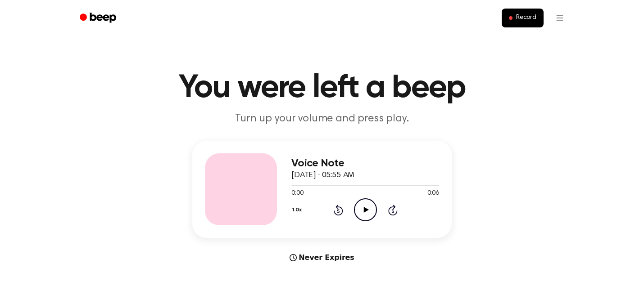 This screenshot has height=308, width=644. I want to click on button: Record, so click(522, 18).